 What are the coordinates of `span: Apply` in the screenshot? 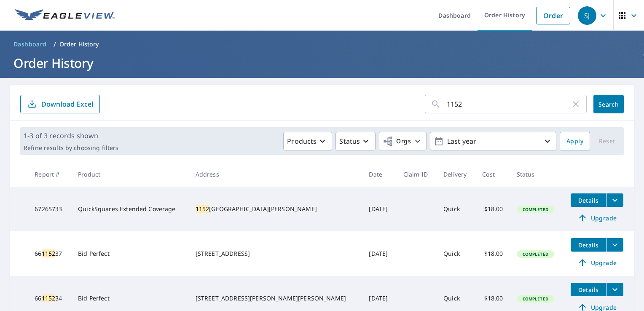 It's located at (575, 141).